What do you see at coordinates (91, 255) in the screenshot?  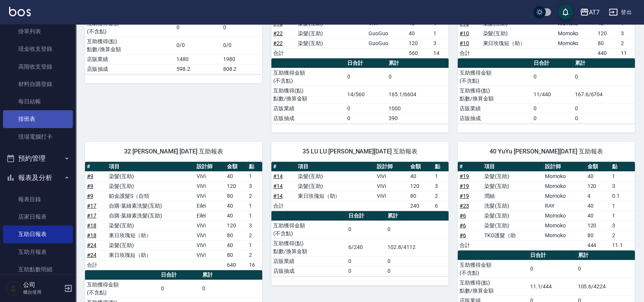 I see `a: #24` at bounding box center [91, 255].